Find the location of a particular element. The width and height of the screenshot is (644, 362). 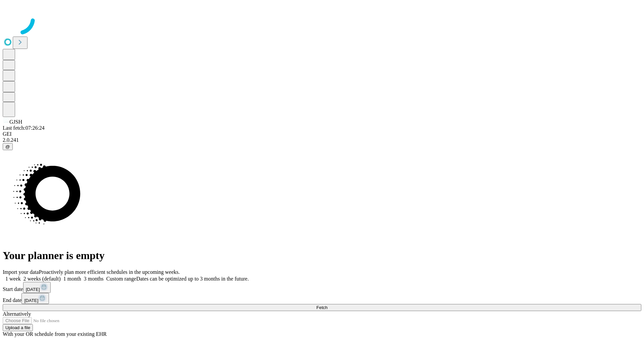

span: Custom range is located at coordinates (121, 278).